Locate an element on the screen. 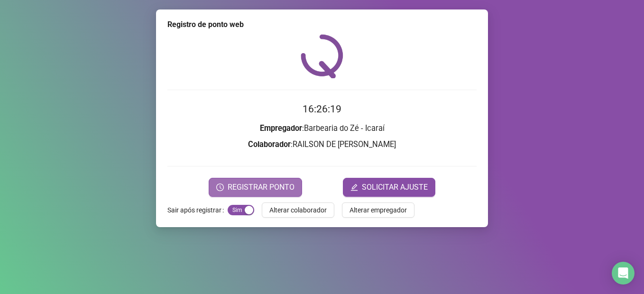 The image size is (644, 294). button: REGISTRAR PONTO is located at coordinates (255, 187).